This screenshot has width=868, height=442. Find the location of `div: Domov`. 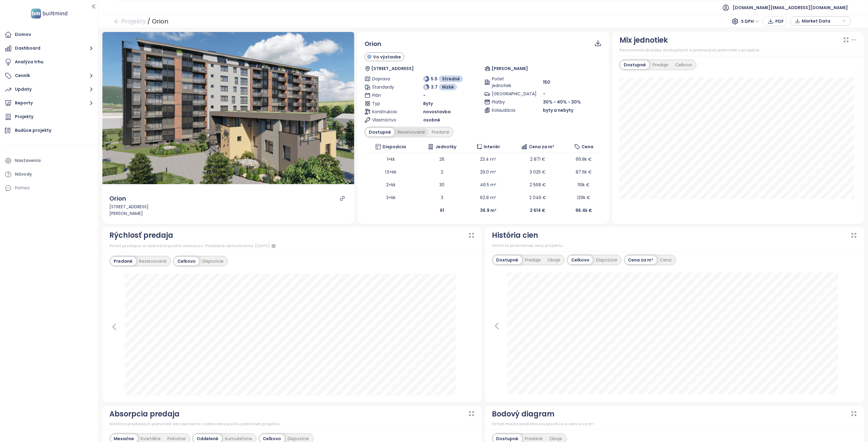

div: Domov is located at coordinates (22, 34).